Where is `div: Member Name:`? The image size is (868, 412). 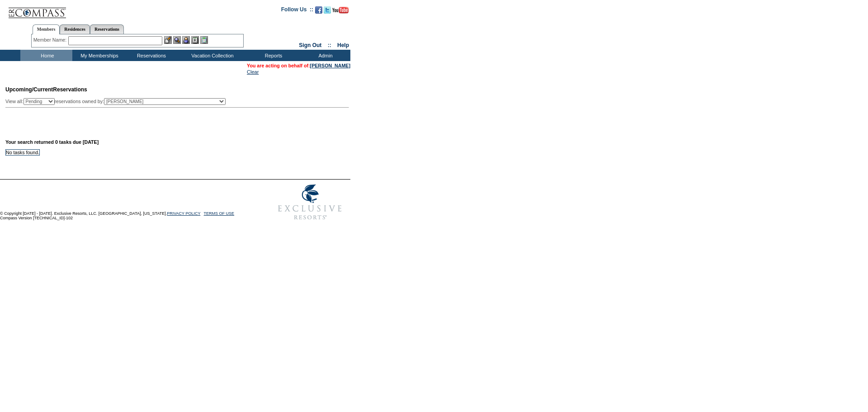 div: Member Name: is located at coordinates (51, 39).